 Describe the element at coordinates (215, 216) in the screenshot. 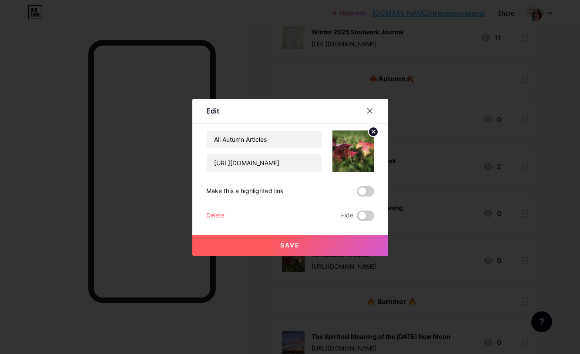

I see `div: Delete` at that location.